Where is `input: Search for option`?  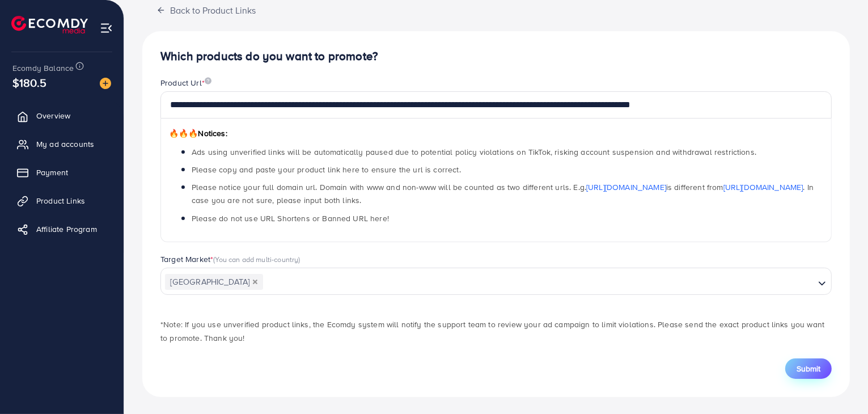 input: Search for option is located at coordinates (538, 282).